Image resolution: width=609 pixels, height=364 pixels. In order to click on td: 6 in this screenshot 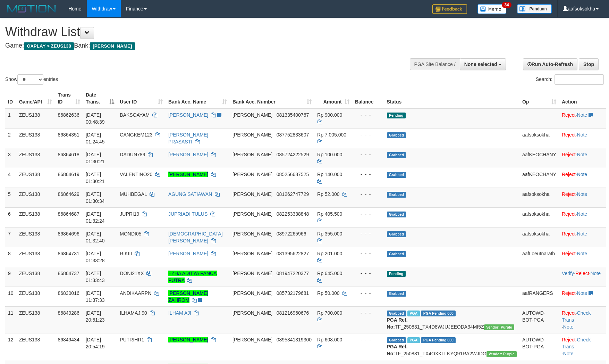, I will do `click(11, 217)`.